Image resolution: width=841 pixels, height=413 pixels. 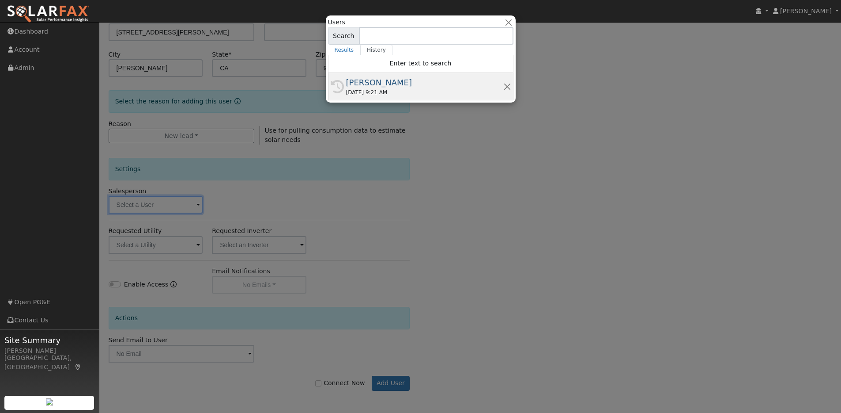 I want to click on span: Search, so click(x=344, y=36).